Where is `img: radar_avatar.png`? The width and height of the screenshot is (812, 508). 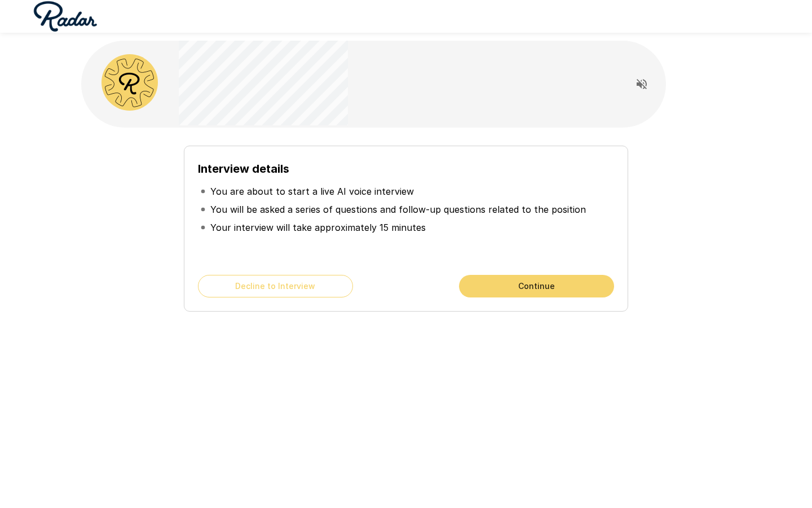
img: radar_avatar.png is located at coordinates (130, 82).